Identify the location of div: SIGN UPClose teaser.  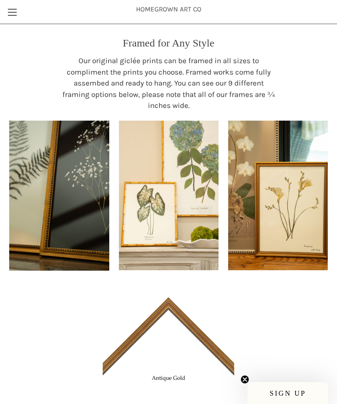
(288, 393).